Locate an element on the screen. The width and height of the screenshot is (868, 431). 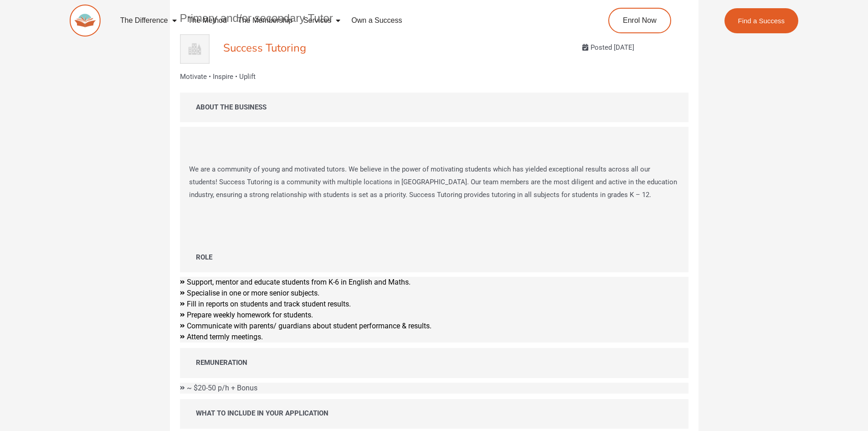
nav: Menu is located at coordinates (340, 21).